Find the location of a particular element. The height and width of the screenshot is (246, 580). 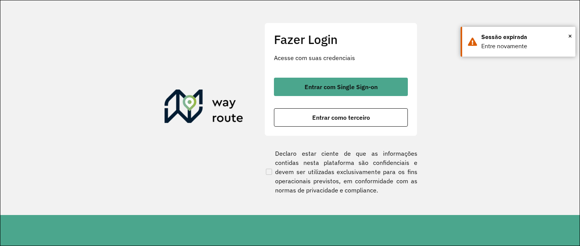

img: Roteirizador AmbevTech is located at coordinates (204, 108).